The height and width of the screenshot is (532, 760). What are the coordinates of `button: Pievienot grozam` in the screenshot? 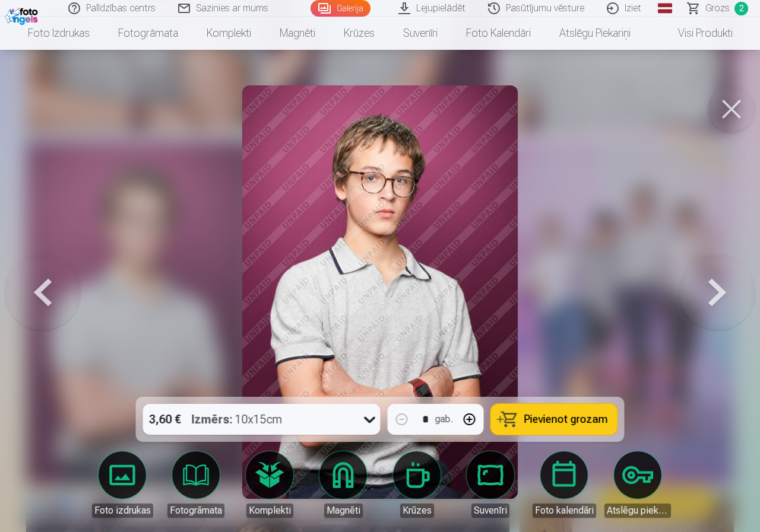 It's located at (554, 419).